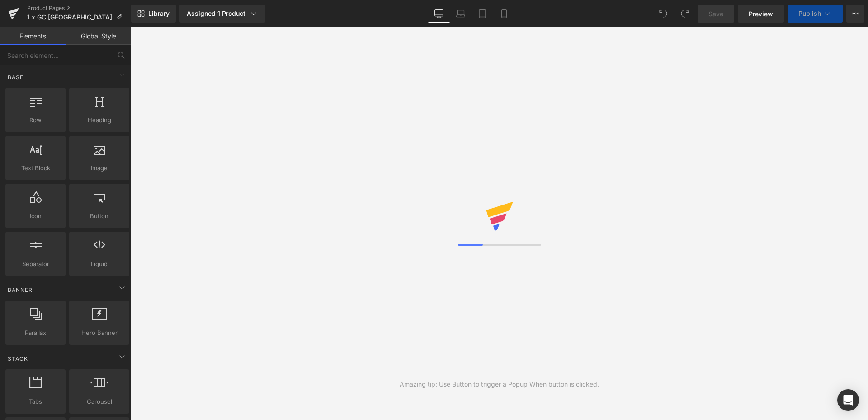  I want to click on div: Open Intercom Messenger, so click(848, 400).